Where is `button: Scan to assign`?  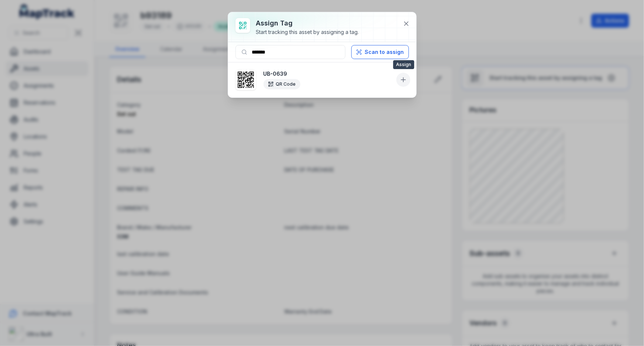 button: Scan to assign is located at coordinates (380, 52).